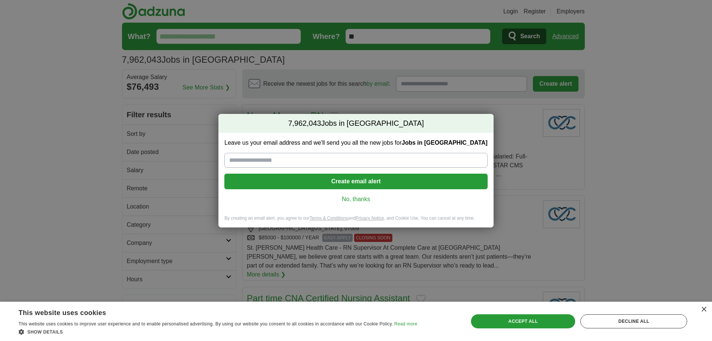  I want to click on button: Create email alert, so click(356, 181).